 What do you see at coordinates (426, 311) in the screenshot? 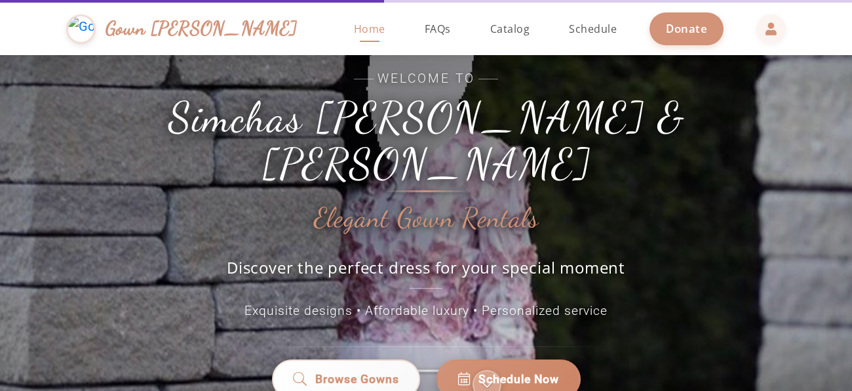
I see `p: Exquisite designs • Affordable luxury • Personalized service` at bounding box center [426, 311].